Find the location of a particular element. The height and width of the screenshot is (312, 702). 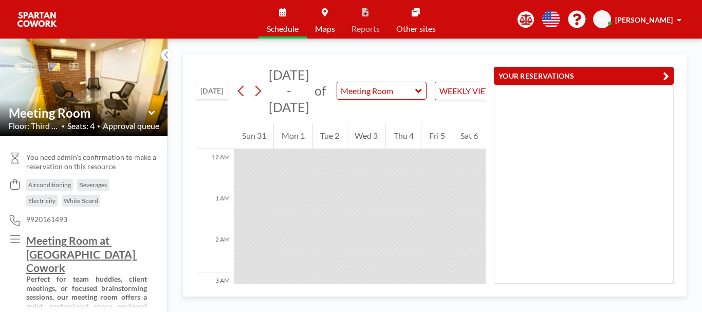

div: Wed 3 is located at coordinates (366, 136).